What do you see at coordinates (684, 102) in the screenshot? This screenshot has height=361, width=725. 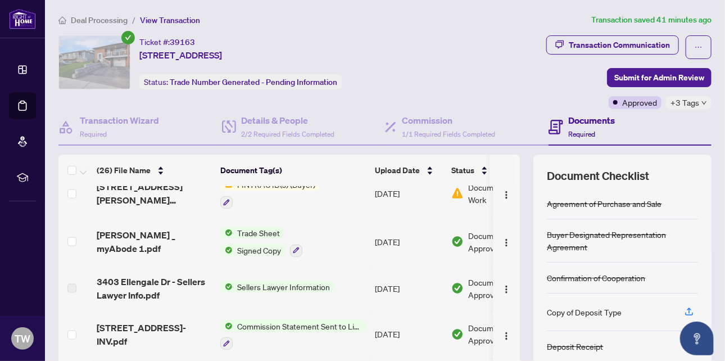 I see `span: +3 Tags` at bounding box center [684, 102].